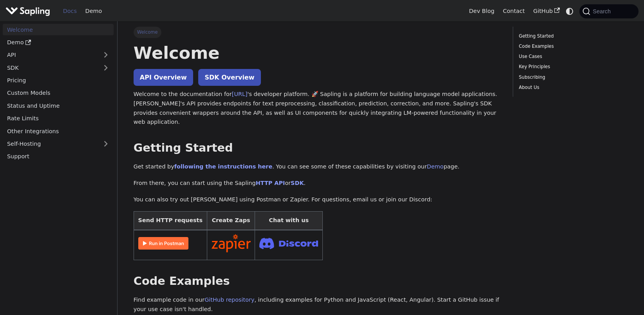 This screenshot has width=644, height=315. Describe the element at coordinates (318, 167) in the screenshot. I see `p: Get started by . You can see some of these capabilities by visiting our page.` at that location.